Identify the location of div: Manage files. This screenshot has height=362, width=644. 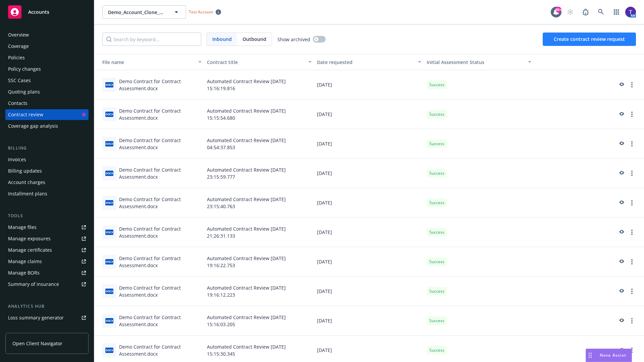
(22, 227).